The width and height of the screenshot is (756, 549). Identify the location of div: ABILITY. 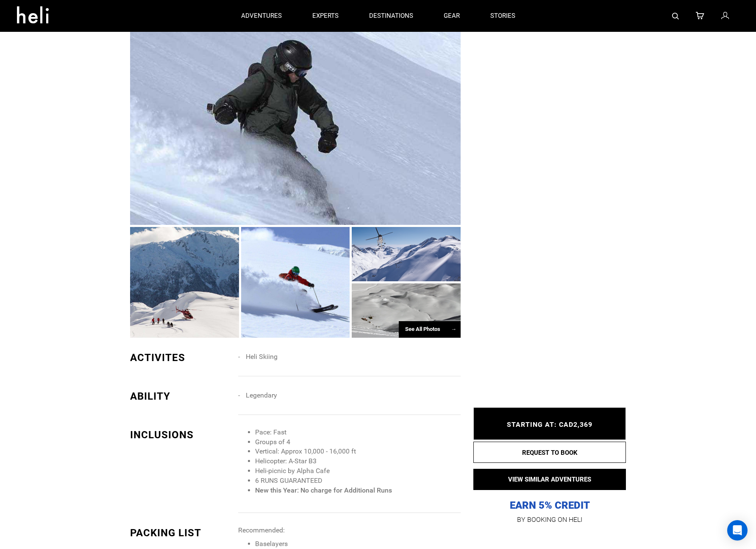
(181, 396).